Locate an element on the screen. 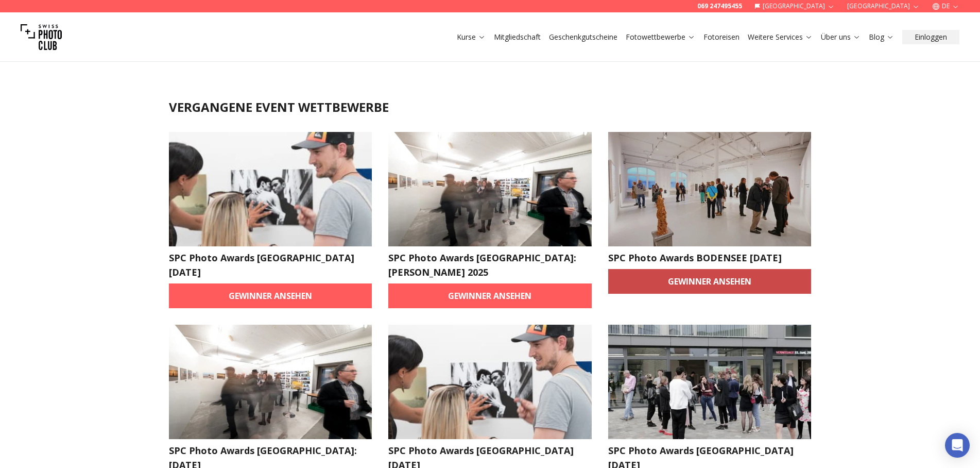 The image size is (980, 468). button: Fotowettbewerbe is located at coordinates (661, 37).